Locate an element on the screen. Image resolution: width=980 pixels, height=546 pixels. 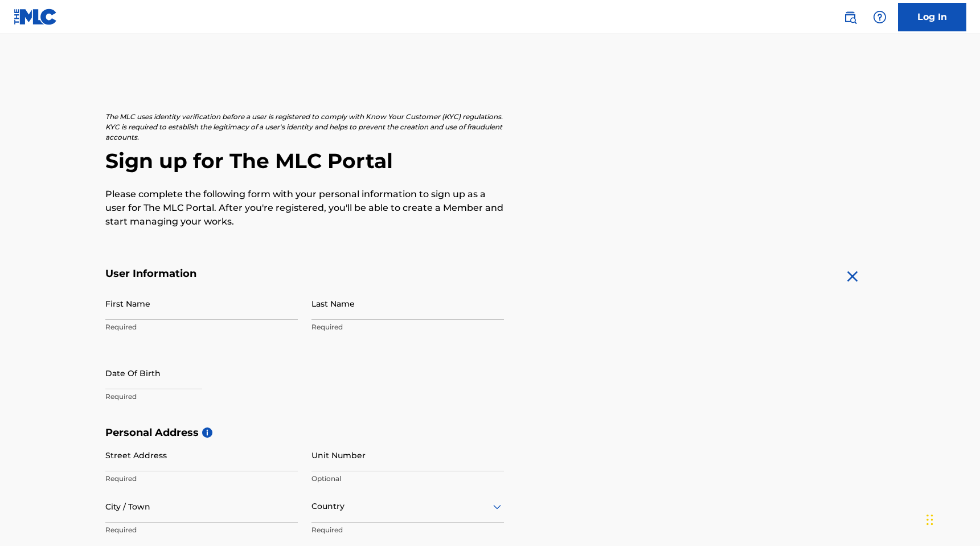
span: i is located at coordinates (208, 433).